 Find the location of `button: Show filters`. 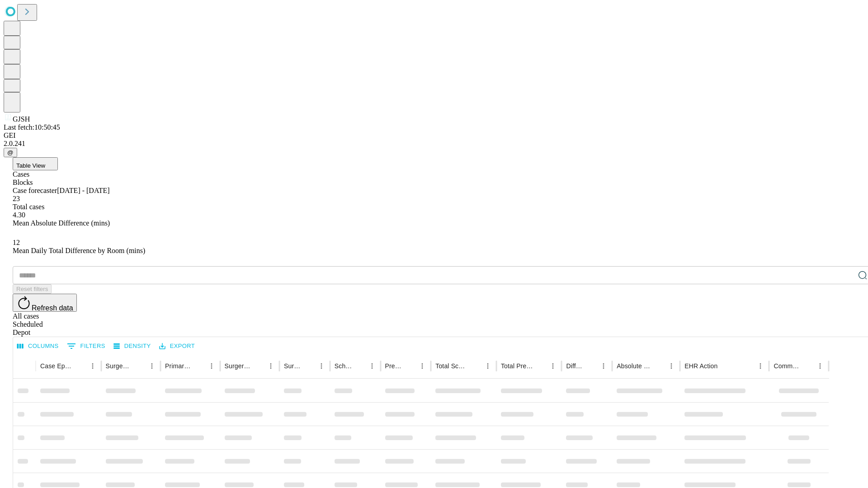

button: Show filters is located at coordinates (86, 347).